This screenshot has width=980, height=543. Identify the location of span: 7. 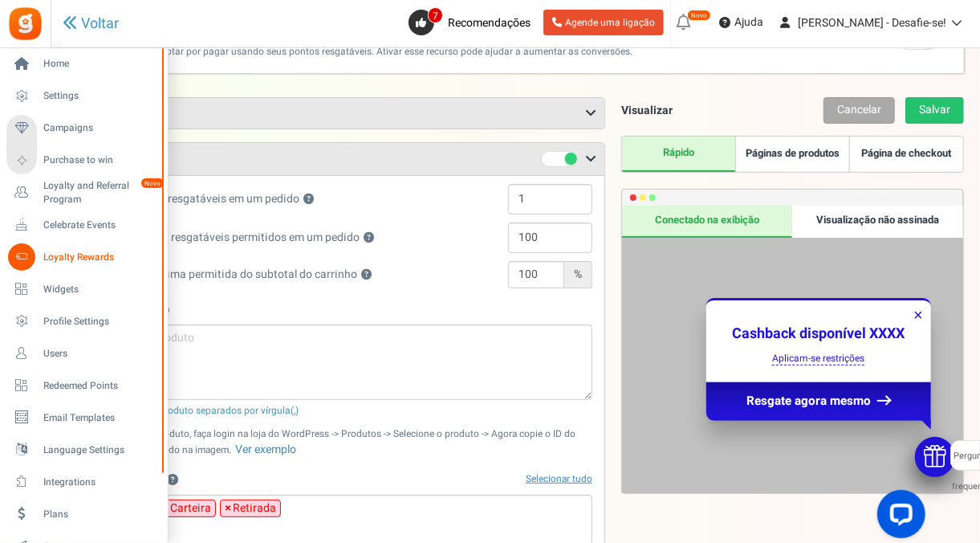
(435, 15).